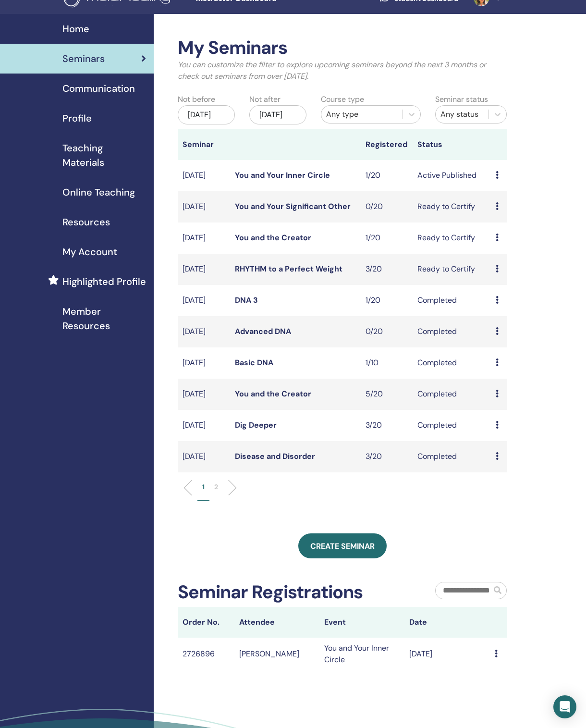  Describe the element at coordinates (564, 706) in the screenshot. I see `div: Open Intercom Messenger` at that location.